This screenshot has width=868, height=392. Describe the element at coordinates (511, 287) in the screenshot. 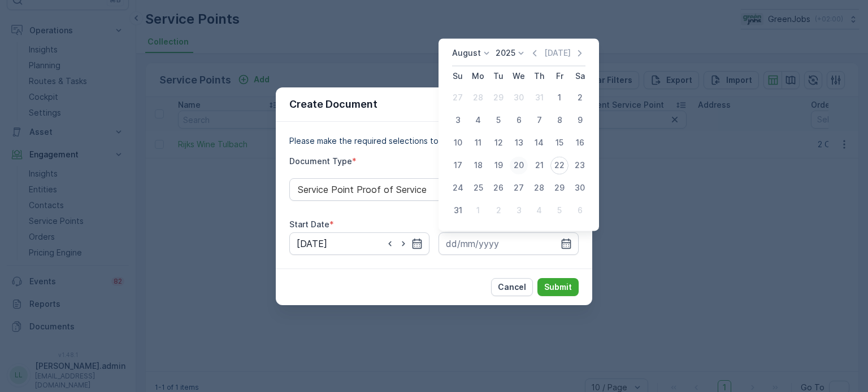

I see `p: Cancel` at that location.